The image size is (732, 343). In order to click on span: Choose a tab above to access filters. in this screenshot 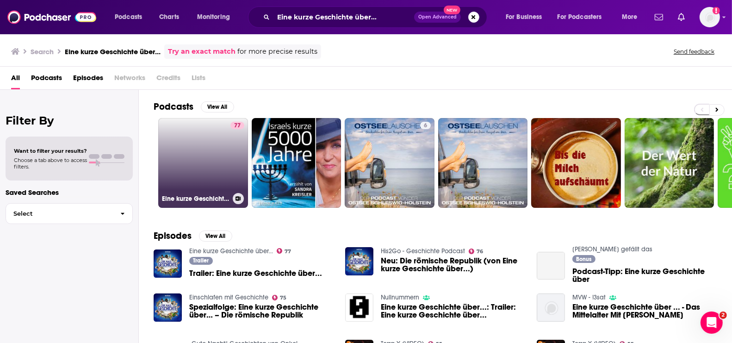, I will do `click(50, 163)`.